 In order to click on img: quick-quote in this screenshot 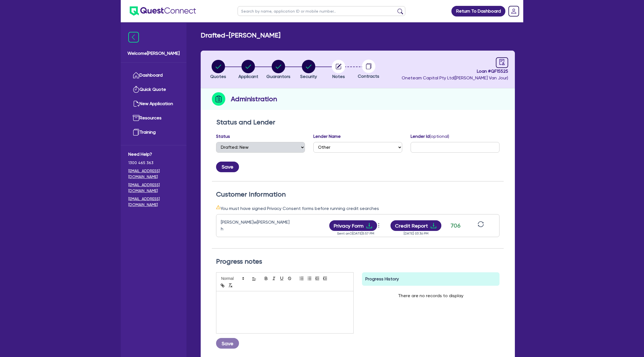, I will do `click(136, 89)`.